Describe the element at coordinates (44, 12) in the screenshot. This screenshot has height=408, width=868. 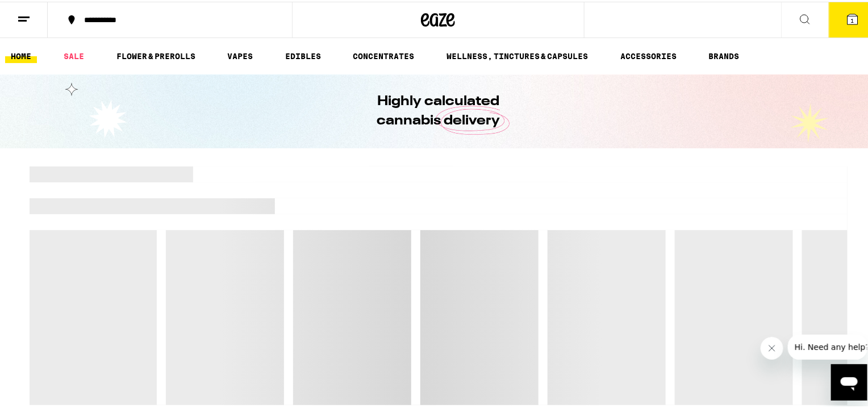
I see `span: Hi. Need any help?` at that location.